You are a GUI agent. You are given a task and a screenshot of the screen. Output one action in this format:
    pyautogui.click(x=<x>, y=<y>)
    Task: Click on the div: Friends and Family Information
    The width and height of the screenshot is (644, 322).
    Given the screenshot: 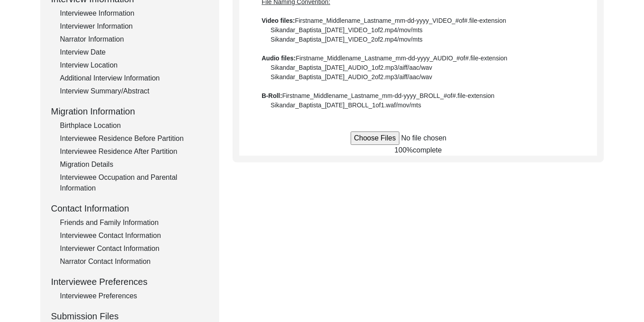 What is the action you would take?
    pyautogui.click(x=134, y=222)
    